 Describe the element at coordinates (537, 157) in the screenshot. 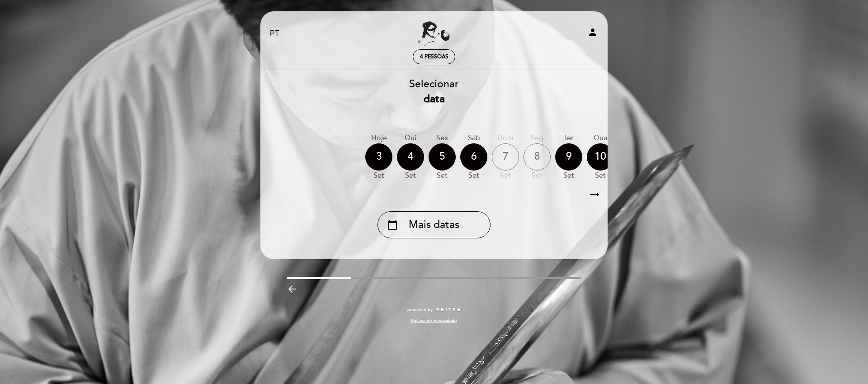

I see `div: 8` at that location.